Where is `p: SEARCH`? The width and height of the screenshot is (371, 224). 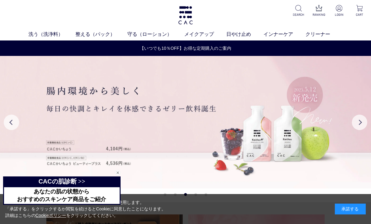
p: SEARCH is located at coordinates (298, 15).